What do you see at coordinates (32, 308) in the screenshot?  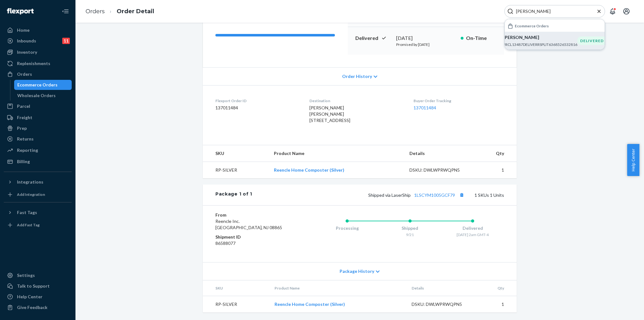 I see `div: Give Feedback` at bounding box center [32, 308].